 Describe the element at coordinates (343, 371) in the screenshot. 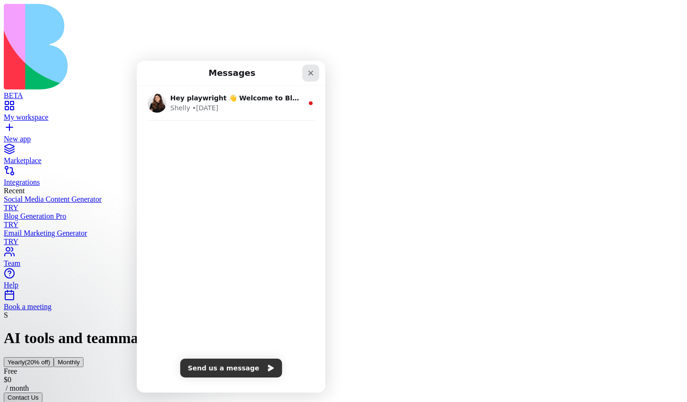

I see `div: Free` at that location.